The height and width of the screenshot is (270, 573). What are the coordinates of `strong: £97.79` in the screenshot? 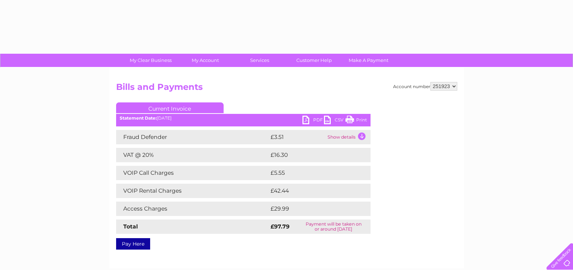 It's located at (280, 227).